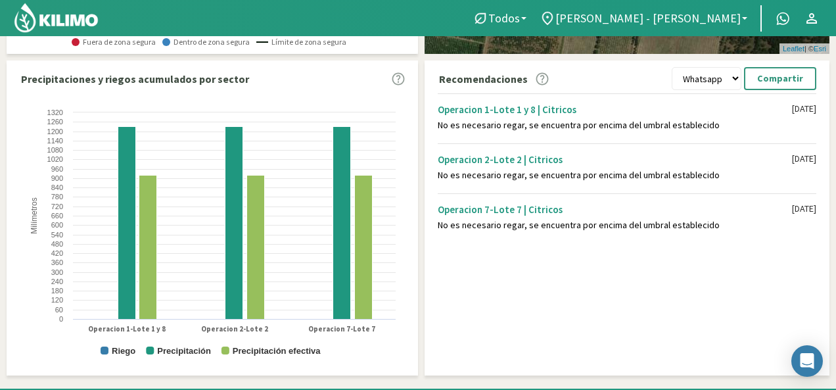  I want to click on text: 420, so click(57, 253).